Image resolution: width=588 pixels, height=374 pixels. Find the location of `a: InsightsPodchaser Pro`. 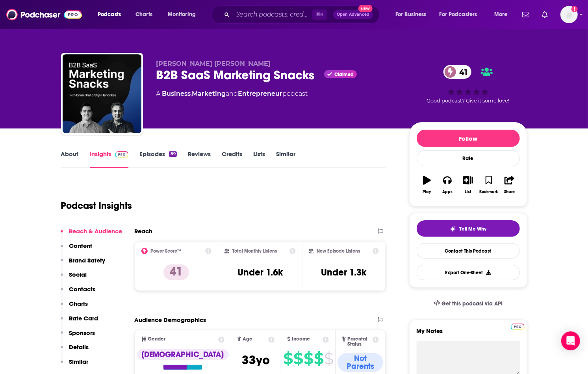

a: InsightsPodchaser Pro is located at coordinates (109, 159).